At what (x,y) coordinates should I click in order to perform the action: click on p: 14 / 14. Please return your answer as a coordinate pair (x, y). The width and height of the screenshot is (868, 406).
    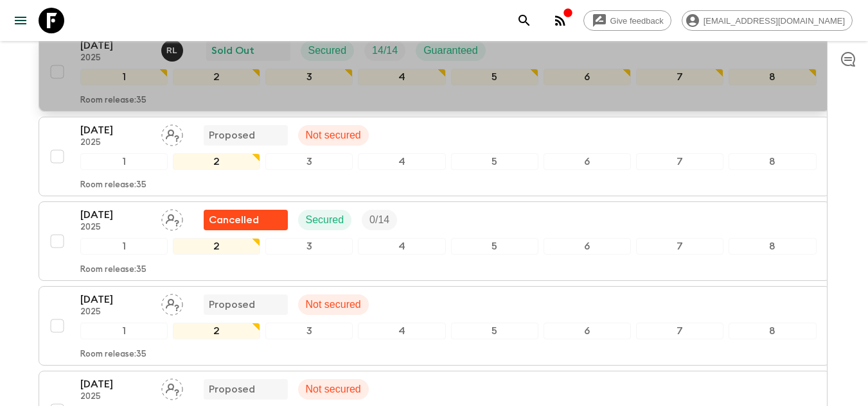
    Looking at the image, I should click on (385, 51).